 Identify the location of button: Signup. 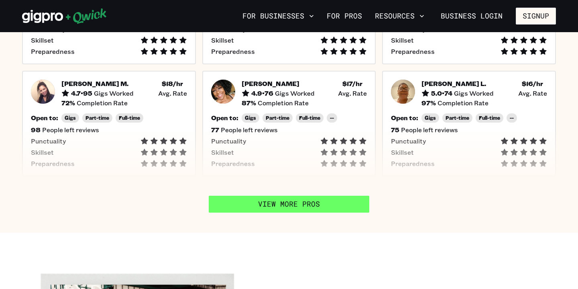
(536, 16).